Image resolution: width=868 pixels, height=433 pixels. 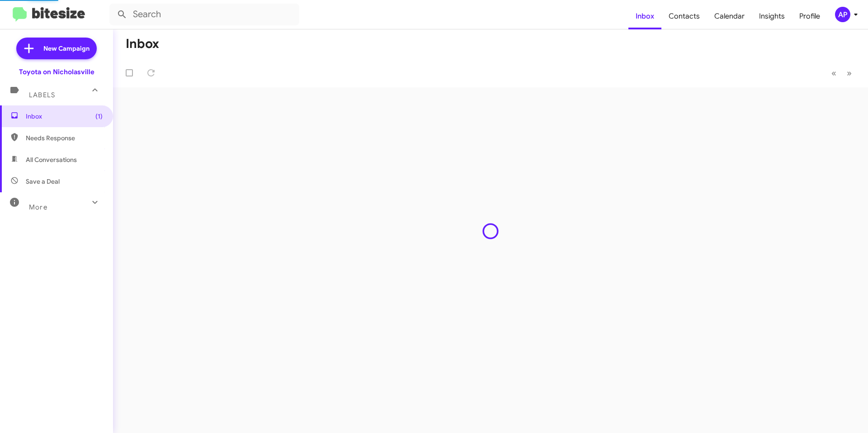 I want to click on span: (1), so click(x=99, y=116).